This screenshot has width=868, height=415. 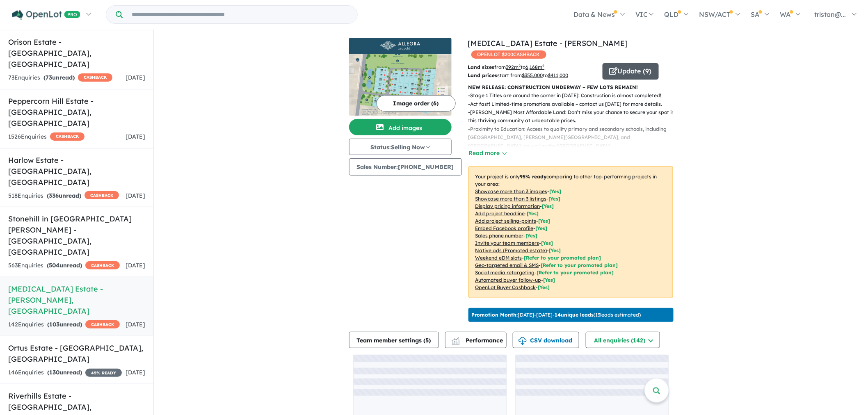 I want to click on div: 73 Enquir ies, so click(x=61, y=78).